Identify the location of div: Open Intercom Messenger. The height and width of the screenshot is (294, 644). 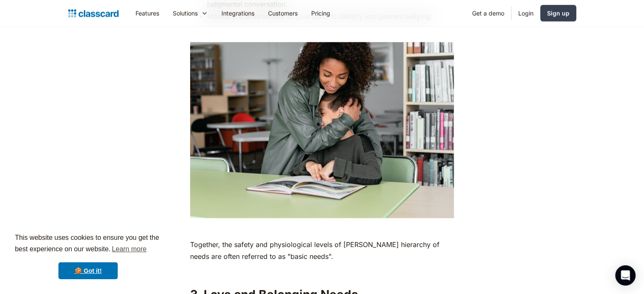
(625, 276).